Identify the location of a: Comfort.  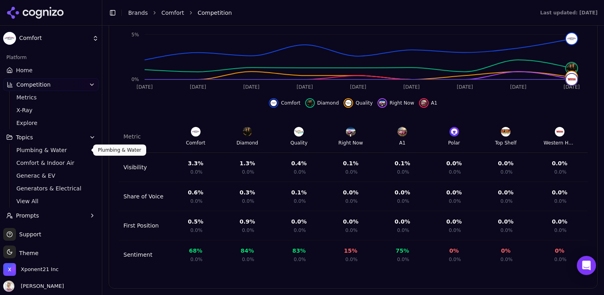
(173, 13).